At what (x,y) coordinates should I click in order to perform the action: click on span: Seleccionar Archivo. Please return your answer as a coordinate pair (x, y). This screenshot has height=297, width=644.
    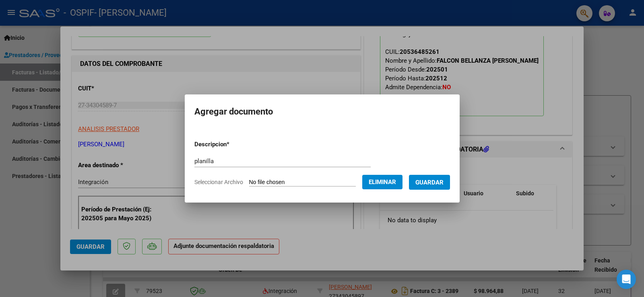
    Looking at the image, I should click on (218, 182).